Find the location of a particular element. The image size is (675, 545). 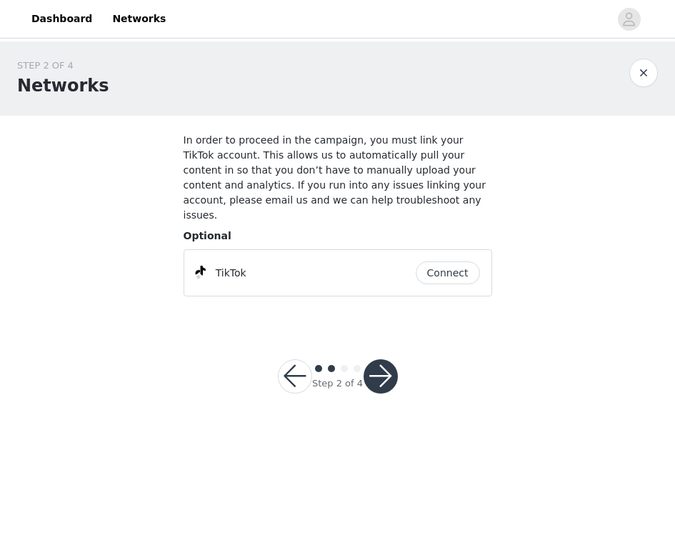

h4: In order to proceed in the campaign, you must link your TikTok account. This allows us to automat... is located at coordinates (338, 178).